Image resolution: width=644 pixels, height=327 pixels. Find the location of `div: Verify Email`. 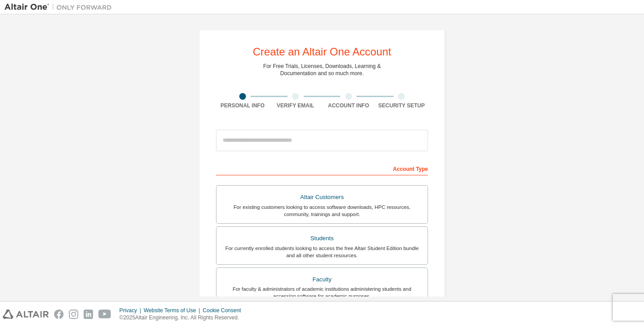

div: Verify Email is located at coordinates (295, 106).